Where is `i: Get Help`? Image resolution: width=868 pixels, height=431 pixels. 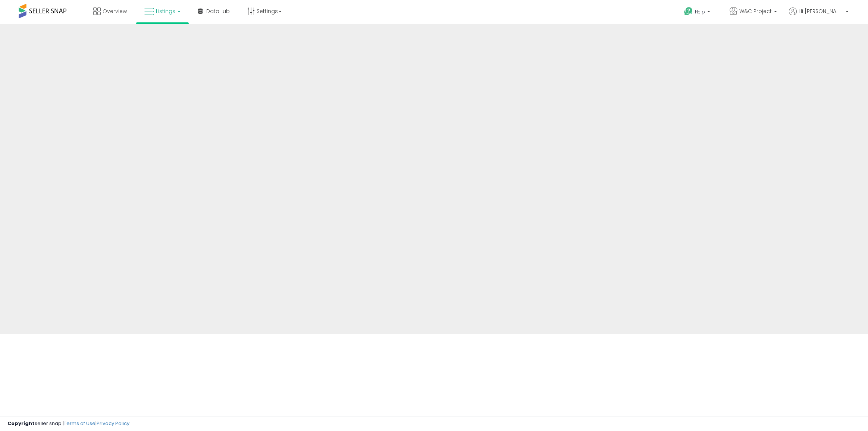
i: Get Help is located at coordinates (689, 12).